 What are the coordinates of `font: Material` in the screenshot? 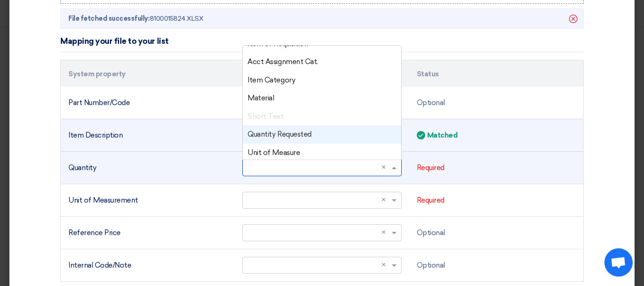 It's located at (261, 98).